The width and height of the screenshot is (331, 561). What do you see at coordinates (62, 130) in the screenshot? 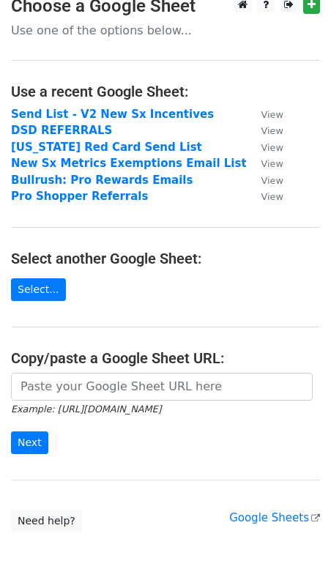
I see `strong: DSD REFERRALS` at bounding box center [62, 130].